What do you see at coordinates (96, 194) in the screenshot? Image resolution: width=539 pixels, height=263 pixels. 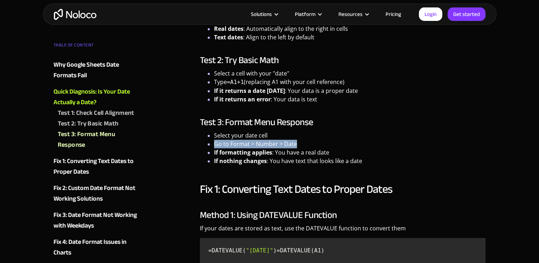 I see `div: Fix 2: Custom Date Format Not Working Solutions` at bounding box center [96, 194].